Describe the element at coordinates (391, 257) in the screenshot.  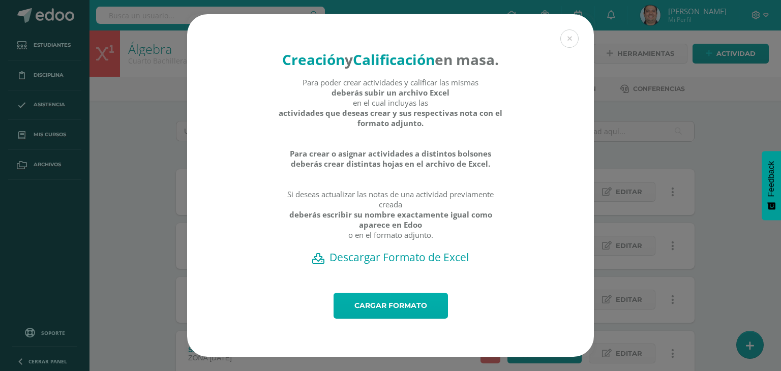
I see `h2: Descargar Formato de Excel` at that location.